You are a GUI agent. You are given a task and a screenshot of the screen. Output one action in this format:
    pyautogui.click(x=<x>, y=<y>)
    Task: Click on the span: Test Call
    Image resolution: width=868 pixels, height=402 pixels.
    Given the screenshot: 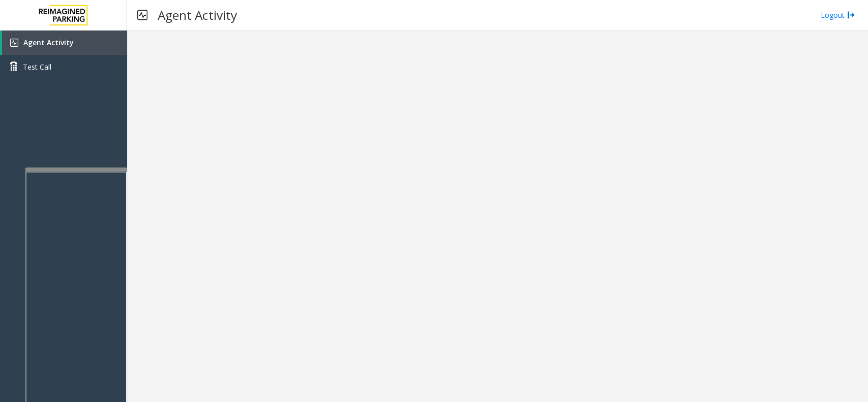 What is the action you would take?
    pyautogui.click(x=37, y=66)
    